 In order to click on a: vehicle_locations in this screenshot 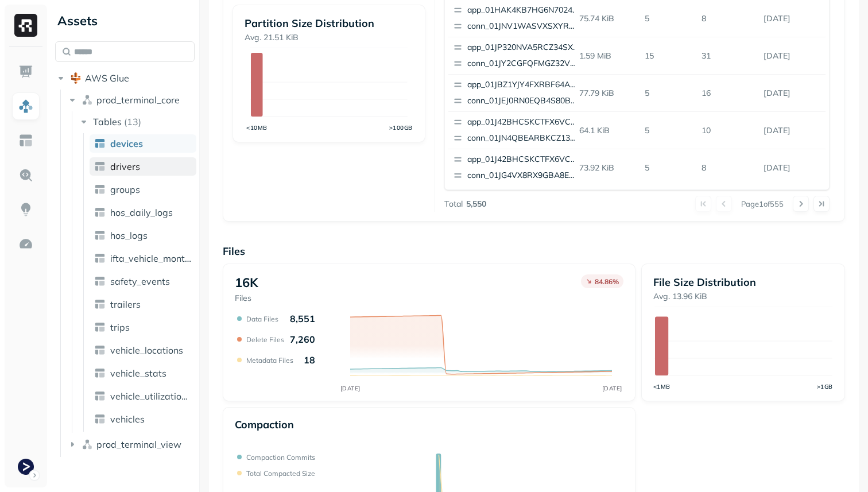, I will do `click(143, 350)`.